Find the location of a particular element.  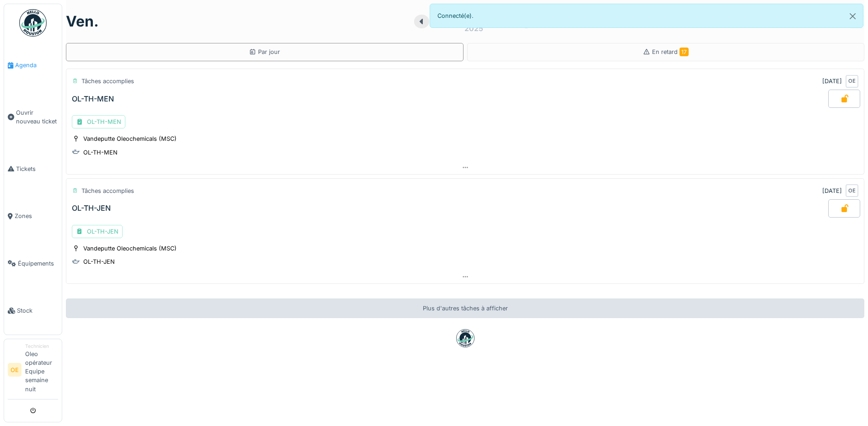

div: Technicien is located at coordinates (41, 346).